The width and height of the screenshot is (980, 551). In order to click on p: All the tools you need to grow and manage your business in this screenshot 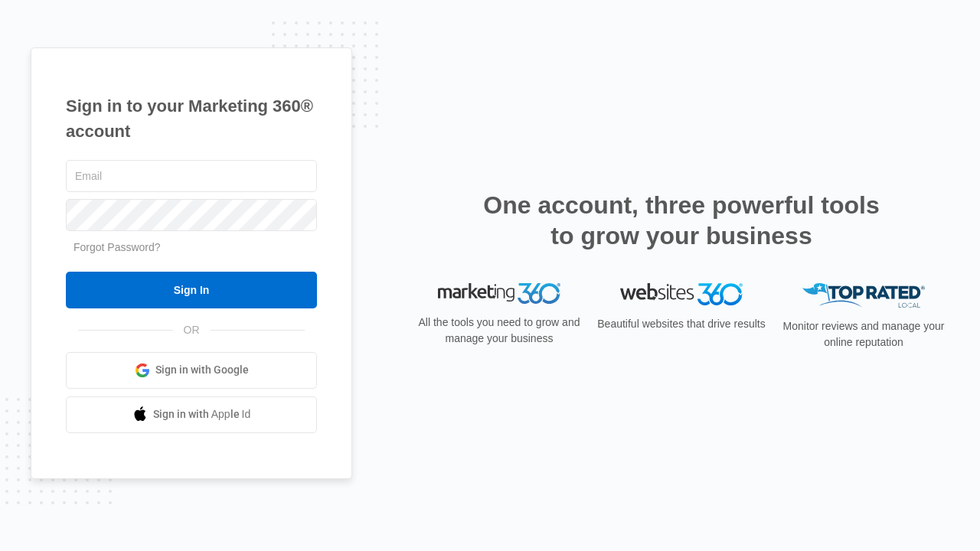, I will do `click(499, 330)`.